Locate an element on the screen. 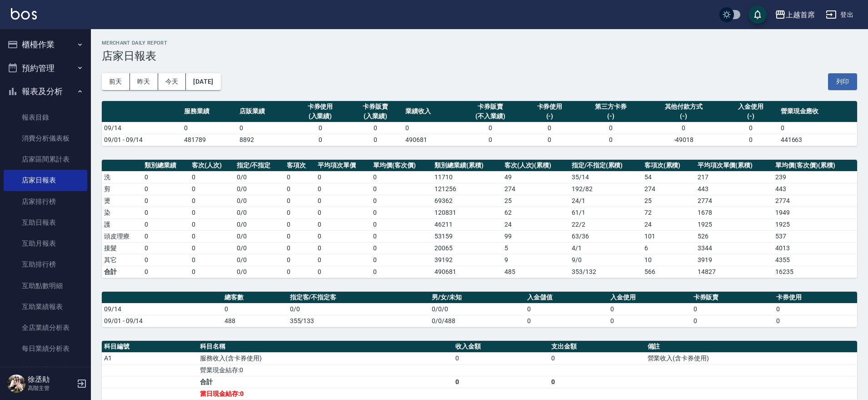 This screenshot has height=400, width=868. td: 101 is located at coordinates (668, 236).